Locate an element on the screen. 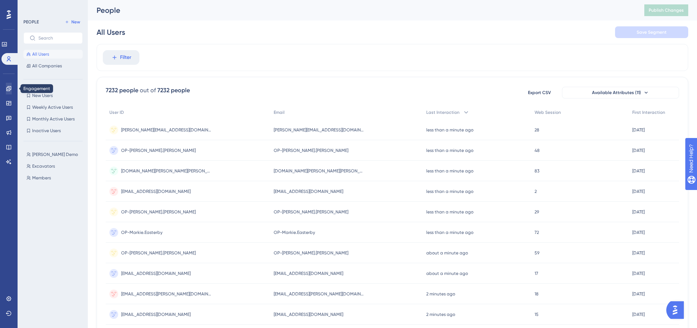 The width and height of the screenshot is (697, 328). span: Available Attributes (11) is located at coordinates (617, 93).